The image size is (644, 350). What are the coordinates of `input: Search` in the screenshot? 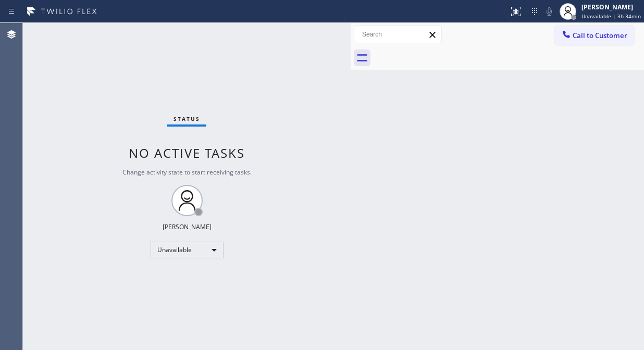 It's located at (398, 35).